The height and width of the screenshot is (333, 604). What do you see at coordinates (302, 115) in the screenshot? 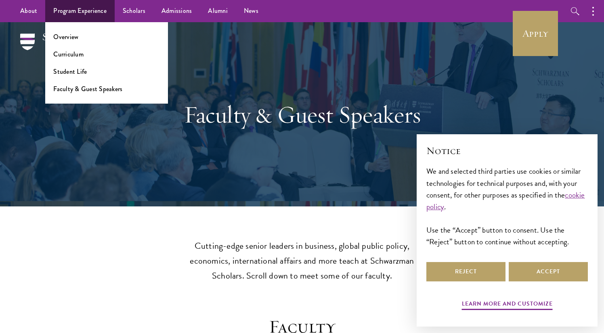
I see `h1: Faculty & Guest Speakers` at bounding box center [302, 115].